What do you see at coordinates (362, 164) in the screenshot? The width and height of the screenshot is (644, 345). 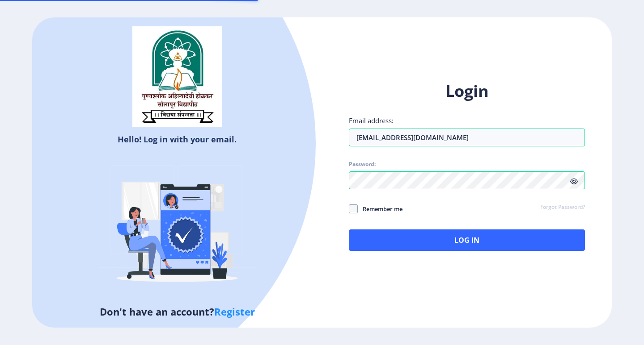 I see `label: Password:` at bounding box center [362, 164].